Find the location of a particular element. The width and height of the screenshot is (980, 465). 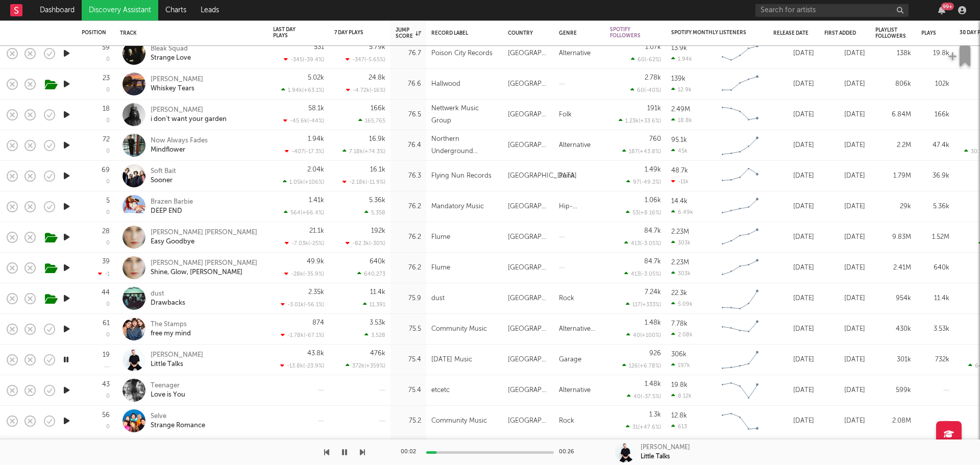

div: 19 is located at coordinates (106, 355).